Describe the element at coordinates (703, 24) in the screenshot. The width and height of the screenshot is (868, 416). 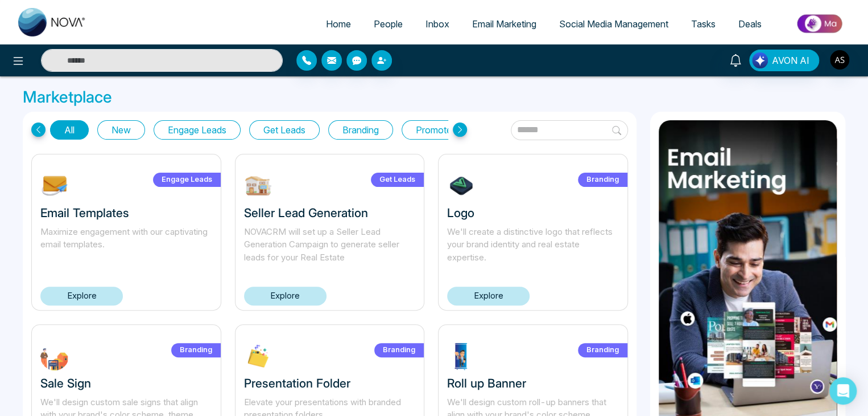
I see `span: Tasks` at that location.